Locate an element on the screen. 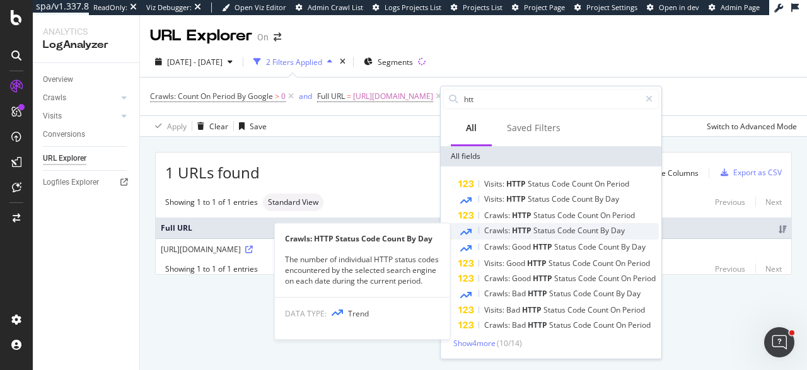 The height and width of the screenshot is (370, 807). span: Admin Crawl List is located at coordinates (335, 7).